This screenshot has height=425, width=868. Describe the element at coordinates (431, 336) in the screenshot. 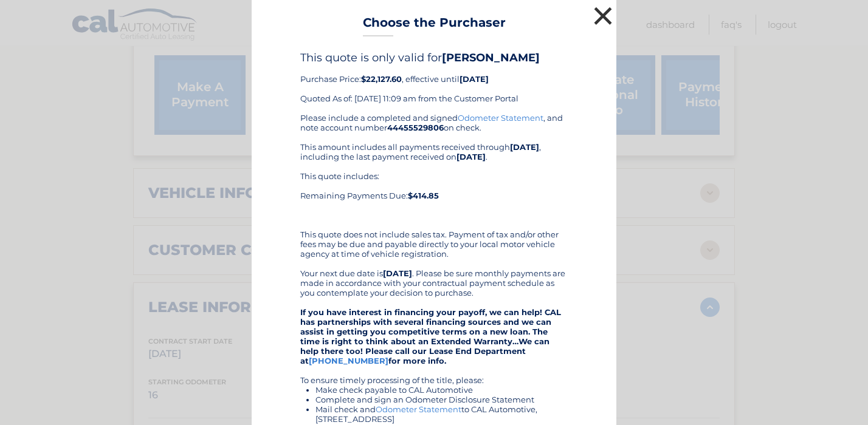

I see `strong: If you have interest in financing your payoff, we can help! CAL has partnerships with several fin...` at that location.